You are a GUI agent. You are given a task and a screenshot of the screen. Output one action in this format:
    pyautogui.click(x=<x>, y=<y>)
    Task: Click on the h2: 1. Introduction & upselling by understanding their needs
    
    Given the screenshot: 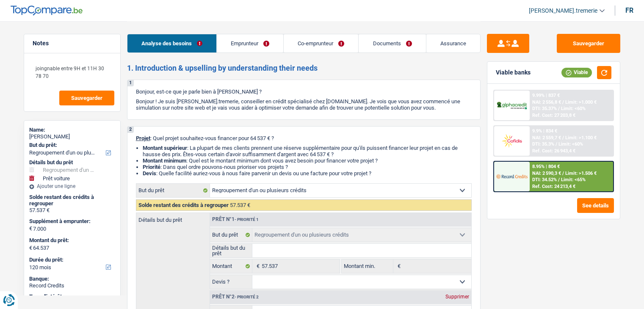 What is the action you would take?
    pyautogui.click(x=304, y=68)
    